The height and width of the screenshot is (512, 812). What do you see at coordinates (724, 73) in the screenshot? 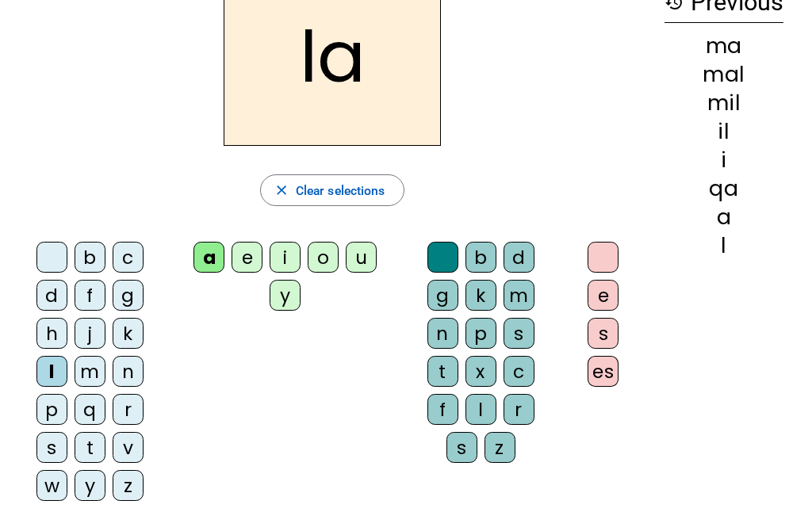
I see `div: mal` at bounding box center [724, 73].